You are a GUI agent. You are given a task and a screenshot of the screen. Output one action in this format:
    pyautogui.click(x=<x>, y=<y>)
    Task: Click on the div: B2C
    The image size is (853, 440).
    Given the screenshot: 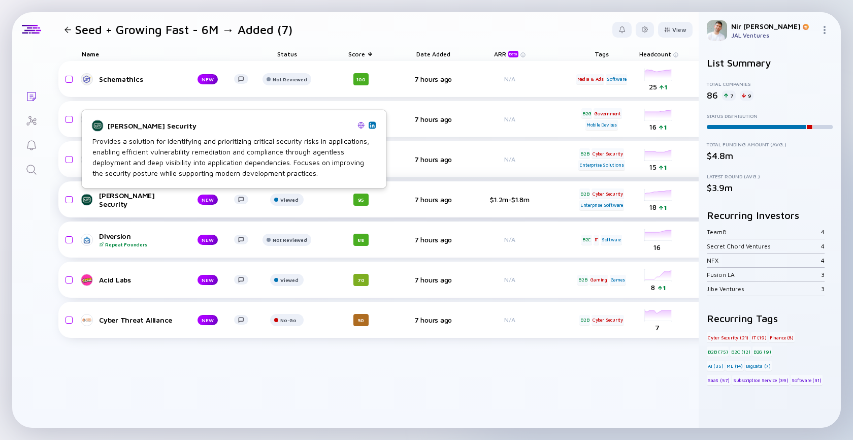 What is the action you would take?
    pyautogui.click(x=587, y=240)
    